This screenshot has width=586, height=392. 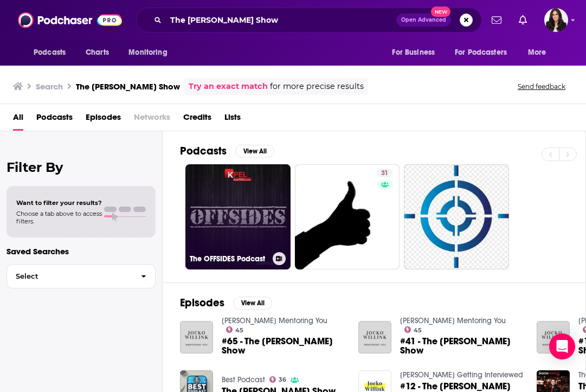 I want to click on h2: Filter By, so click(x=81, y=167).